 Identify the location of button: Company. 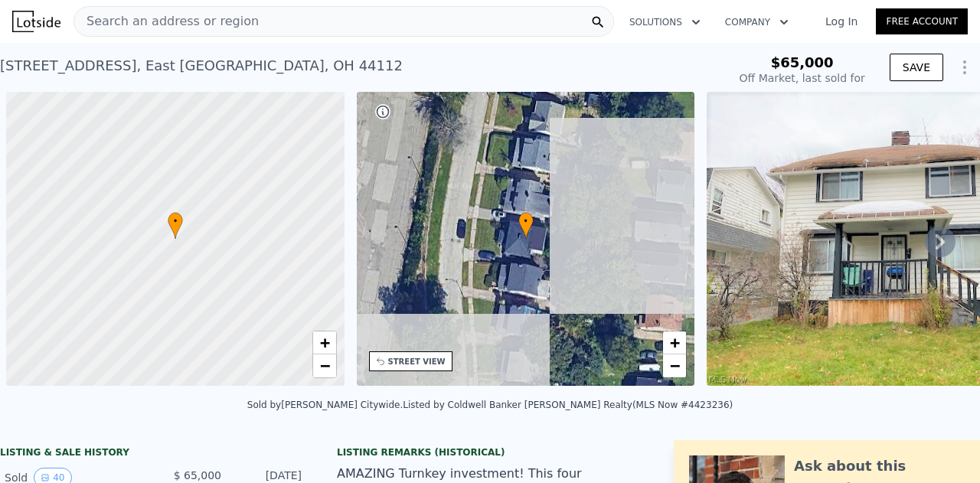
(757, 22).